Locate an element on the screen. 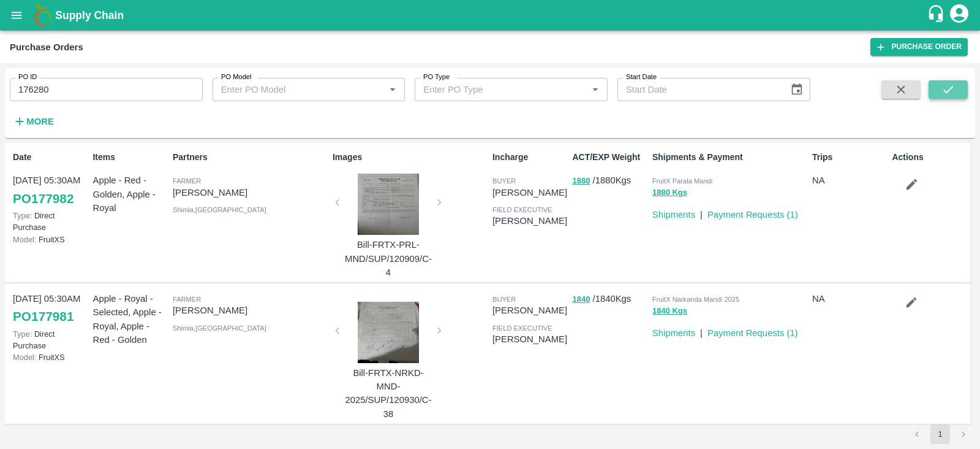 The image size is (980, 449). p: Incharge is located at coordinates (530, 157).